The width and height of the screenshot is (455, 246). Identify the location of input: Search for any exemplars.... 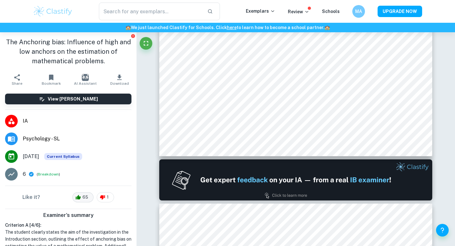
(150, 11).